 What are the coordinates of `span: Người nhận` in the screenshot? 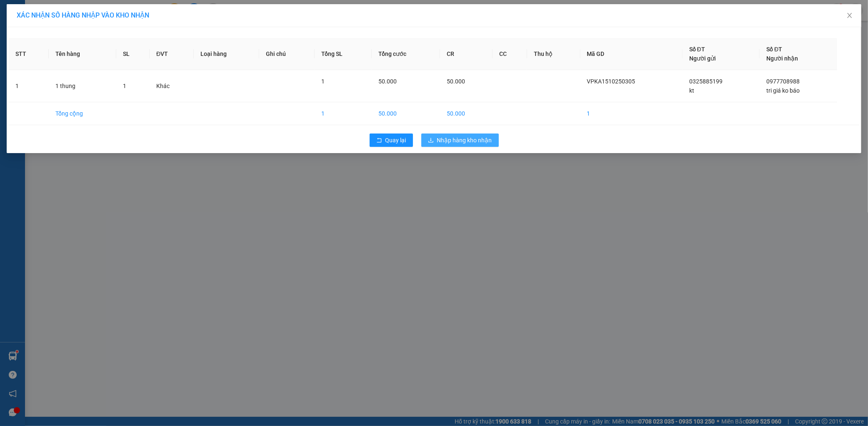 It's located at (782, 59).